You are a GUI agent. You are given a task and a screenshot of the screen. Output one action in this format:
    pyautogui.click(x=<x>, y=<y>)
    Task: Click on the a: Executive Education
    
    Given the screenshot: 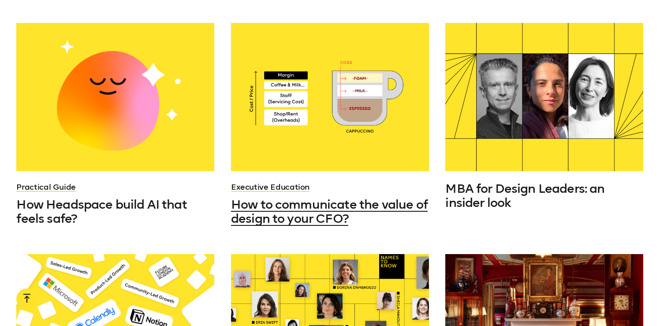 What is the action you would take?
    pyautogui.click(x=270, y=187)
    